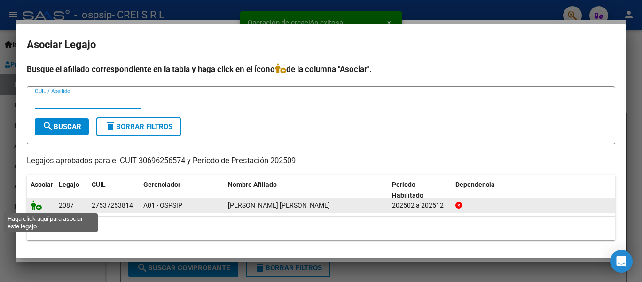 Image resolution: width=642 pixels, height=282 pixels. I want to click on datatable-header-cell: Dependencia, so click(534, 190).